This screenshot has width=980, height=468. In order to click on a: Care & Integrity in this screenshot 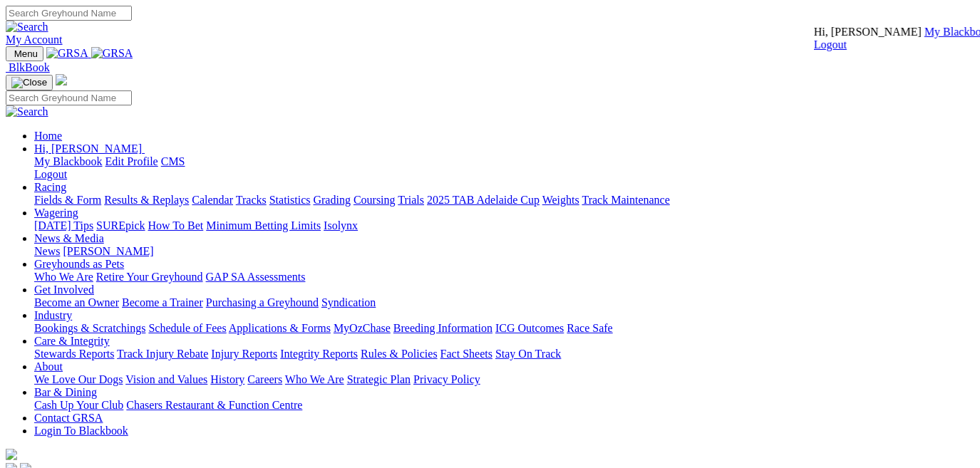, I will do `click(72, 340)`.